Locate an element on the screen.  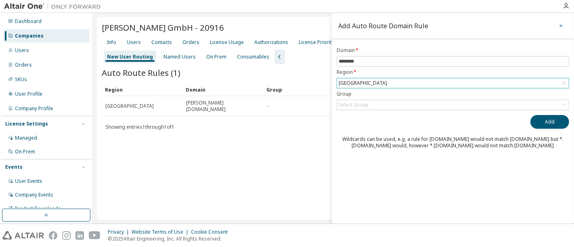
img: linkedin.svg is located at coordinates (80, 235).